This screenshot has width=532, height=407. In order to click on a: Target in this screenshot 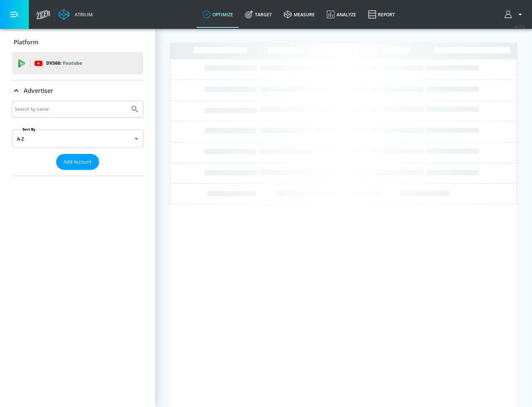, I will do `click(258, 15)`.